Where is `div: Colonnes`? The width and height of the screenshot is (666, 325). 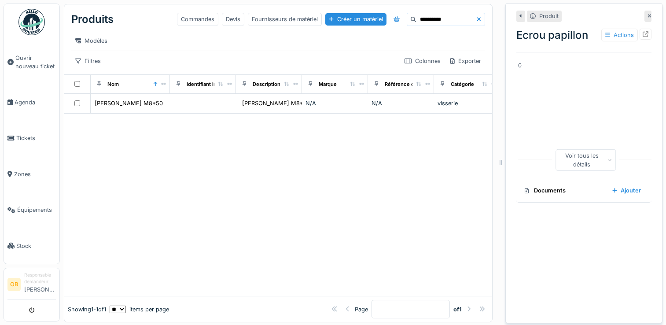 div: Colonnes is located at coordinates (423, 61).